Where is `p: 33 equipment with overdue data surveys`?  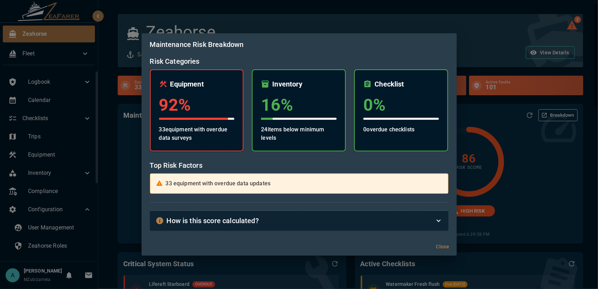 p: 33 equipment with overdue data surveys is located at coordinates (197, 134).